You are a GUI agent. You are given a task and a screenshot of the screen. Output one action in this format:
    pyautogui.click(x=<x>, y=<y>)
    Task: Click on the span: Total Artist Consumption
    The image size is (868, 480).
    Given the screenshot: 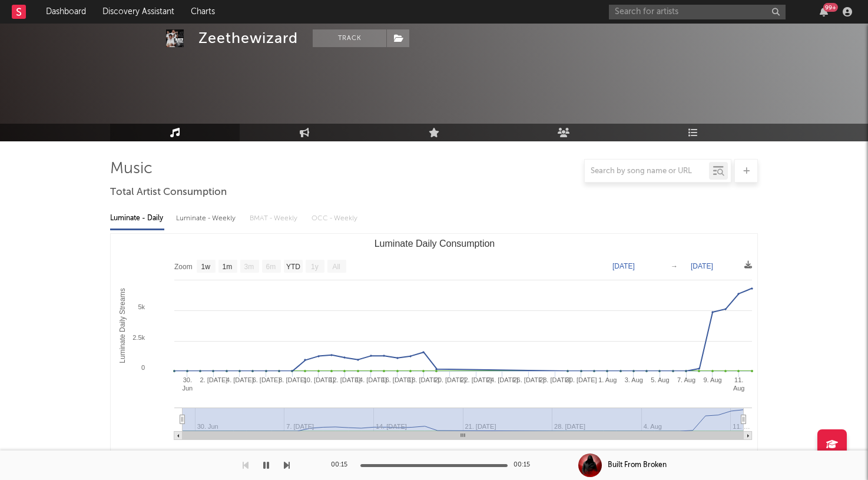 What is the action you would take?
    pyautogui.click(x=168, y=193)
    